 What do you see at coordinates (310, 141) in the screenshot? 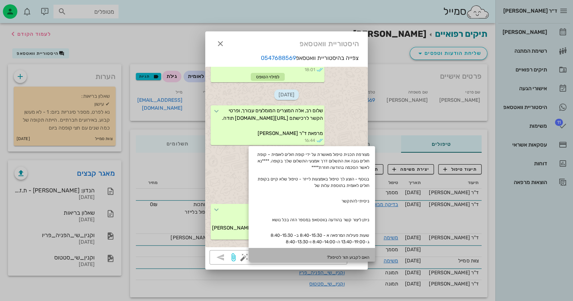
I see `span: 16:44` at bounding box center [310, 141].